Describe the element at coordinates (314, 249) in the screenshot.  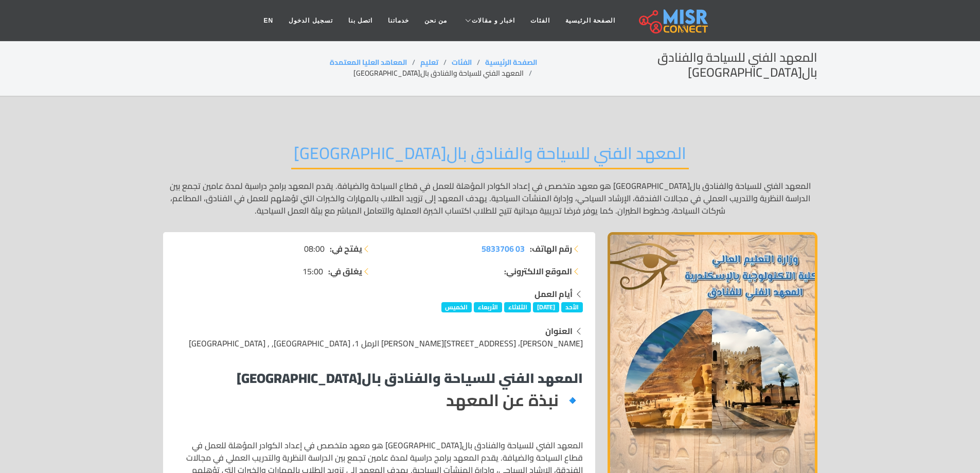
I see `span: 08:00` at that location.